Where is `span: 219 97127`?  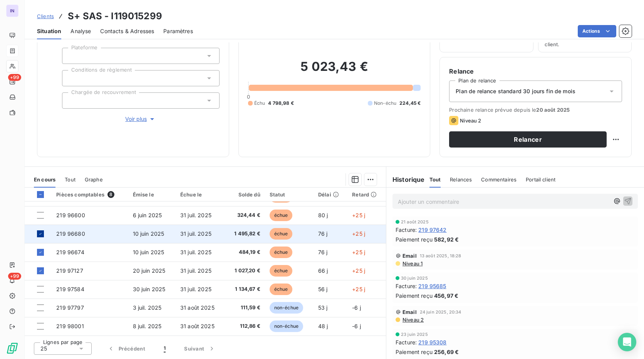
span: 219 97127 is located at coordinates (69, 270).